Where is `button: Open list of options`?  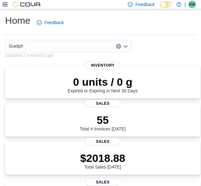
button: Open list of options is located at coordinates (126, 46).